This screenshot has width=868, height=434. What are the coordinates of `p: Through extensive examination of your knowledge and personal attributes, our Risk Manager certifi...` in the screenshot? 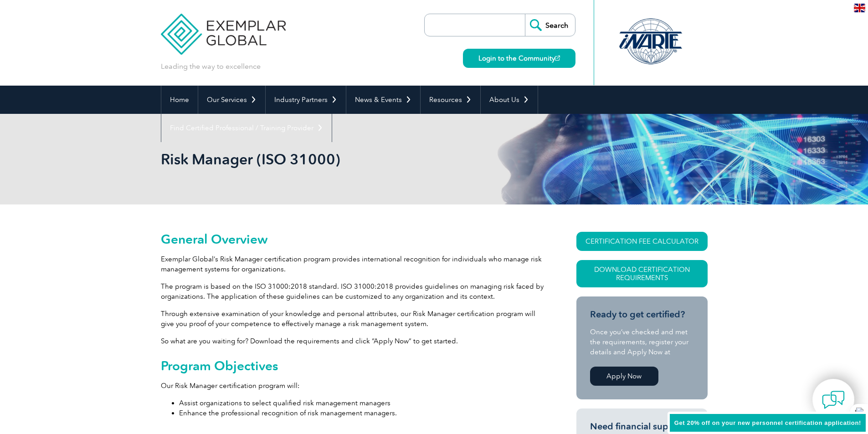 It's located at (352, 319).